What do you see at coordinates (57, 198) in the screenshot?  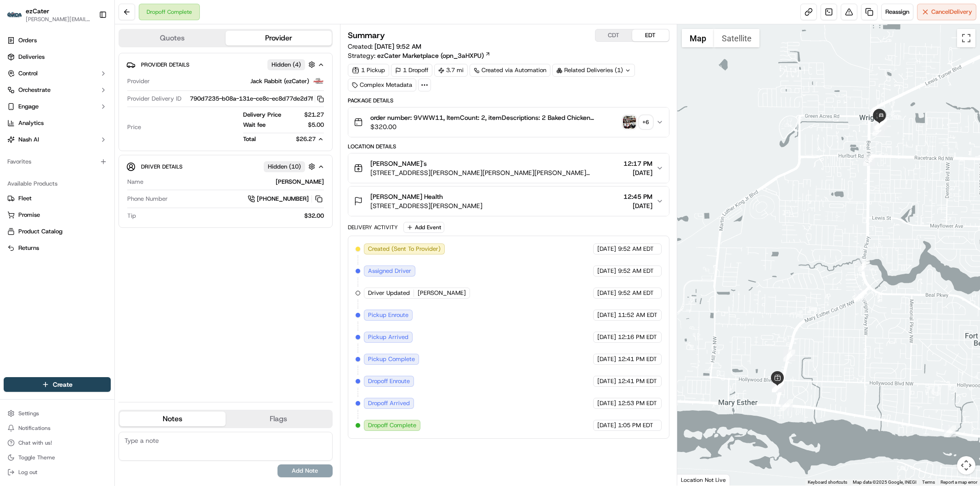 I see `button: Fleet` at bounding box center [57, 198].